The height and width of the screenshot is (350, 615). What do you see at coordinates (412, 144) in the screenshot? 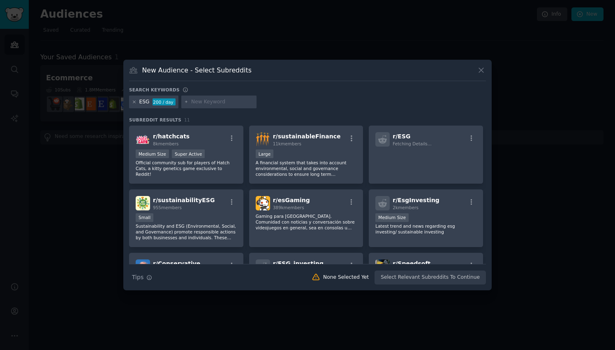
I see `span: Fetching Details...` at bounding box center [412, 144].